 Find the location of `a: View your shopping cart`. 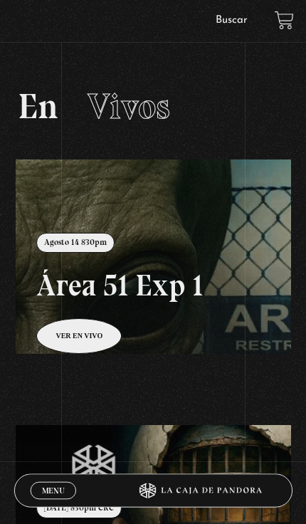

a: View your shopping cart is located at coordinates (284, 20).